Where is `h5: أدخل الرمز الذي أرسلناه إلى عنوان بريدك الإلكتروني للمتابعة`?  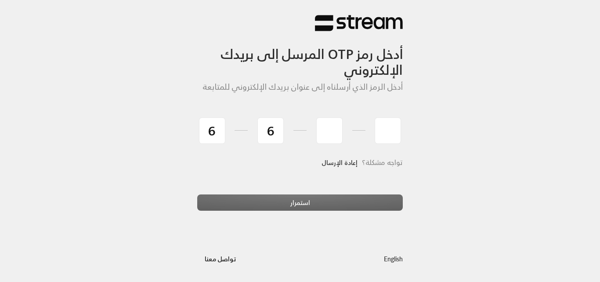 h5: أدخل الرمز الذي أرسلناه إلى عنوان بريدك الإلكتروني للمتابعة is located at coordinates (300, 87).